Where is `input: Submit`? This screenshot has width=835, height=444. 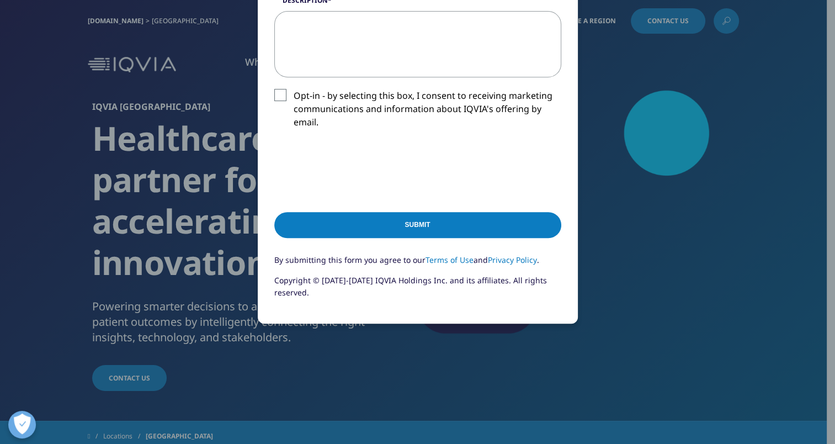
input: Submit is located at coordinates (418, 225).